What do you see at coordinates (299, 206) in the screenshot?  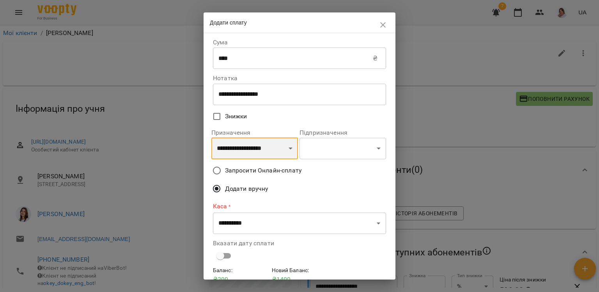 I see `label: Каса` at bounding box center [299, 206].